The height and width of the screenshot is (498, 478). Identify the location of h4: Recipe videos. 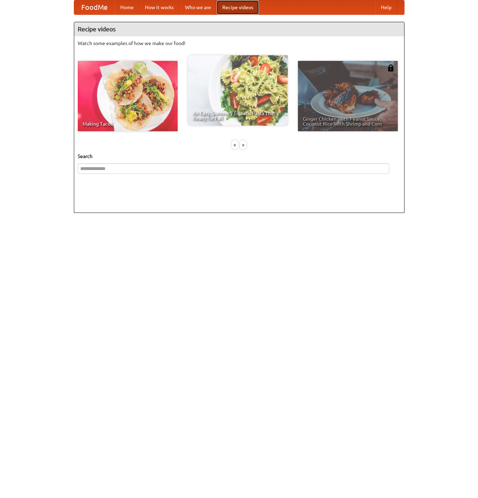
(239, 29).